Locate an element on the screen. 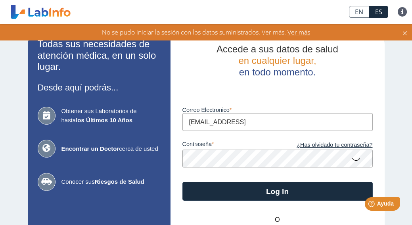 The width and height of the screenshot is (412, 225). span: en cualquier lugar, is located at coordinates (277, 60).